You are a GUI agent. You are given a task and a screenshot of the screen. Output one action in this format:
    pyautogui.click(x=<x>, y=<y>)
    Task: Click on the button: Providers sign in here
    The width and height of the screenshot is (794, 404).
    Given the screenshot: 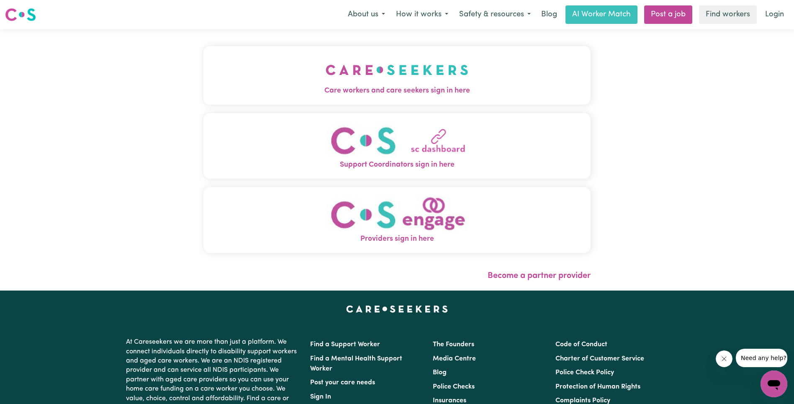 What is the action you would take?
    pyautogui.click(x=397, y=220)
    